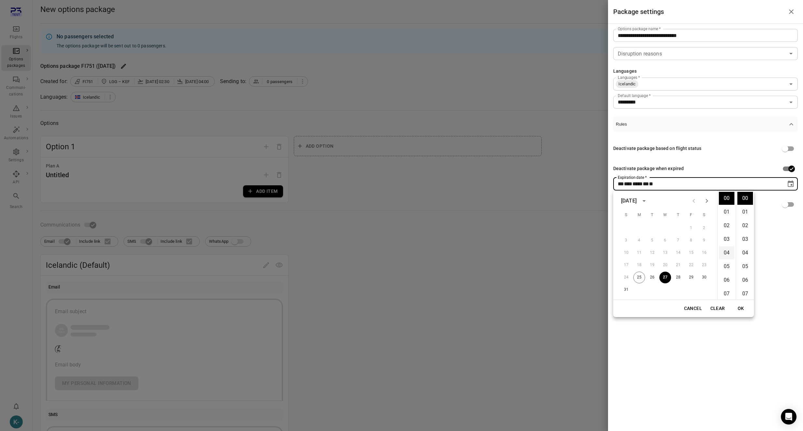 The width and height of the screenshot is (803, 431). I want to click on span: Friday, so click(691, 215).